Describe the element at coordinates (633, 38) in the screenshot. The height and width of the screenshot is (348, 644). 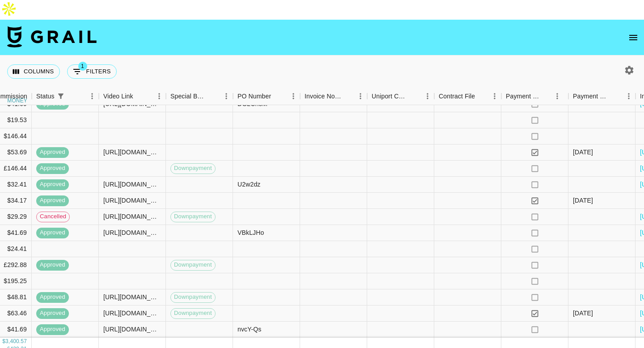
I see `button: open drawer` at that location.